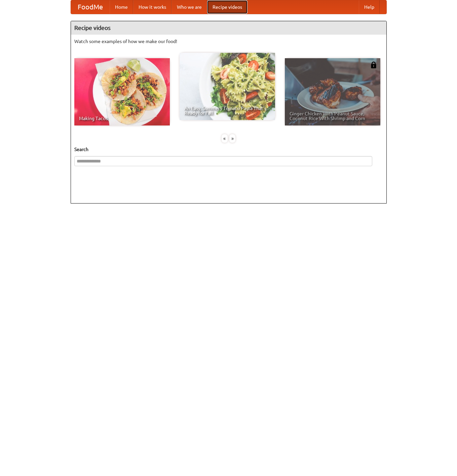 Image resolution: width=457 pixels, height=476 pixels. Describe the element at coordinates (190, 7) in the screenshot. I see `a: Who we are` at that location.